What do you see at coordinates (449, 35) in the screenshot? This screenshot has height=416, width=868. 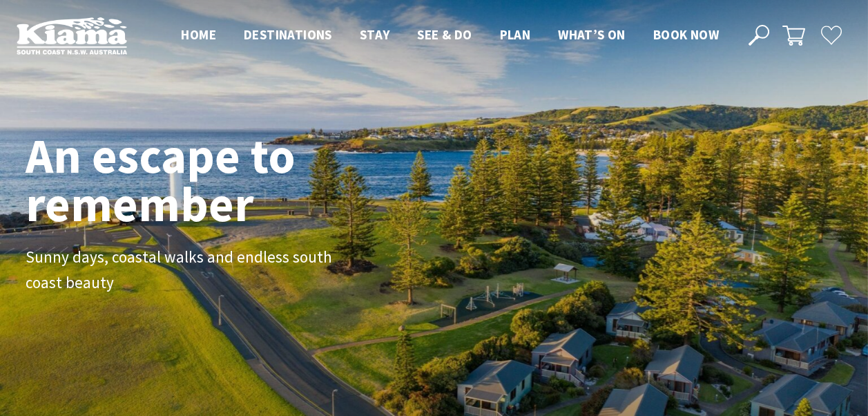 I see `nav: Main Menu` at bounding box center [449, 35].